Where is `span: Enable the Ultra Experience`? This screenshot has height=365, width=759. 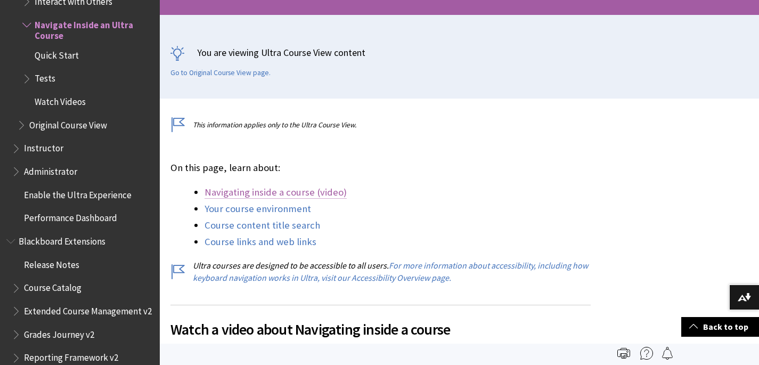
span: Enable the Ultra Experience is located at coordinates (78, 193).